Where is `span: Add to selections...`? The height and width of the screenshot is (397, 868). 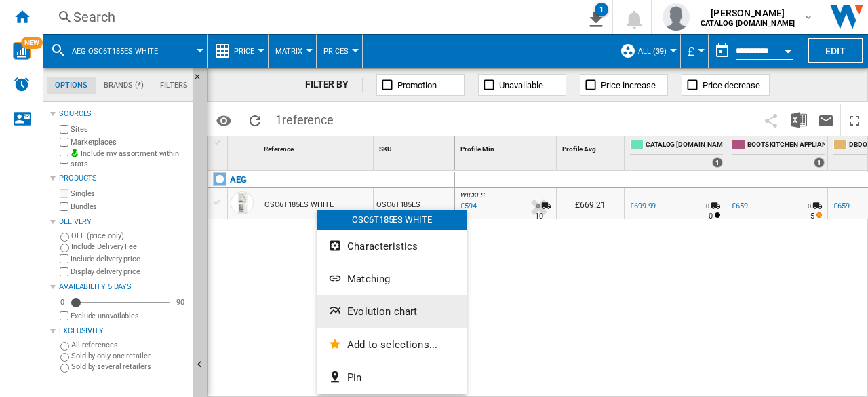 span: Add to selections... is located at coordinates (392, 345).